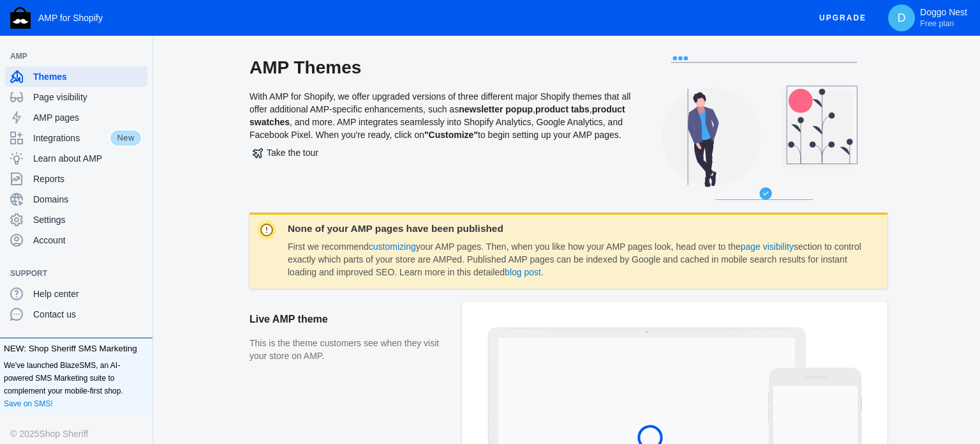  Describe the element at coordinates (843, 18) in the screenshot. I see `button: Upgrade` at that location.